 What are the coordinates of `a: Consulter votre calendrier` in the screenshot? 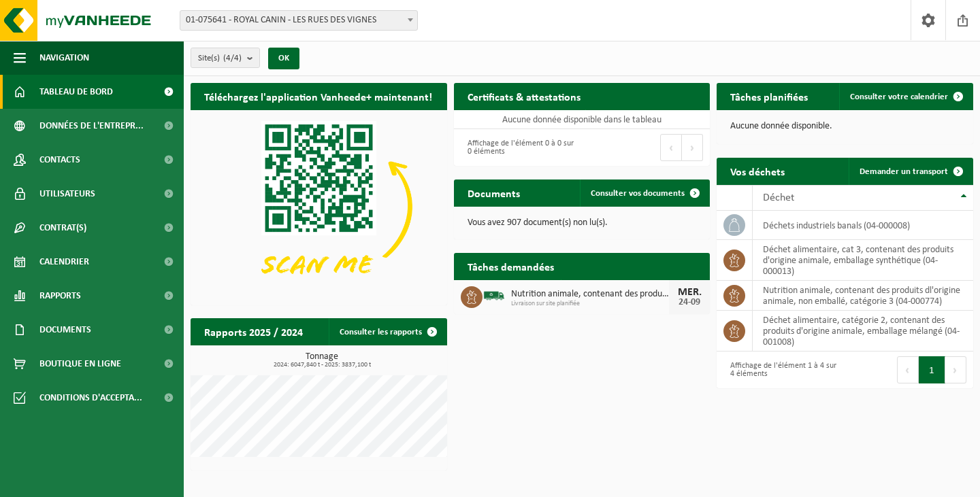 It's located at (905, 96).